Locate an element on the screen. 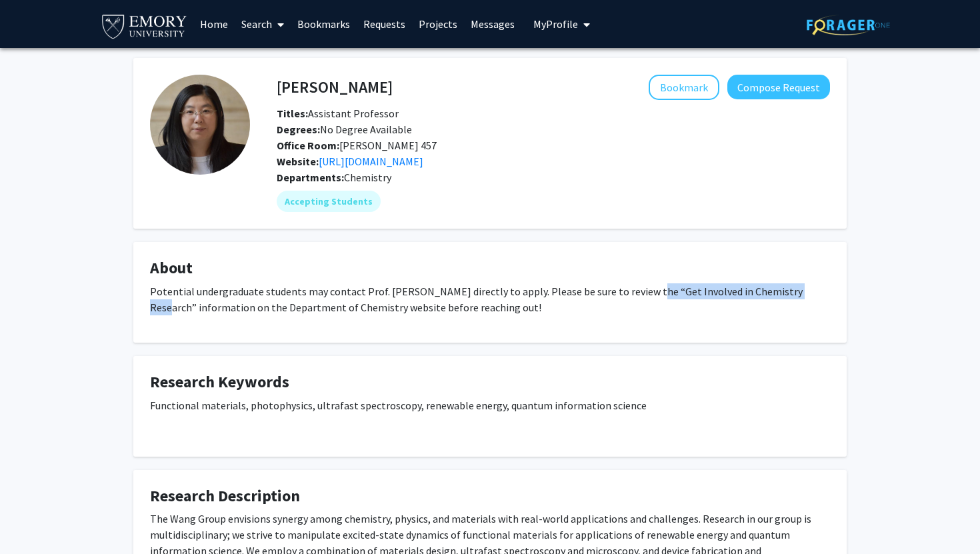  button: Add Lili Wang to Bookmarks is located at coordinates (685, 88).